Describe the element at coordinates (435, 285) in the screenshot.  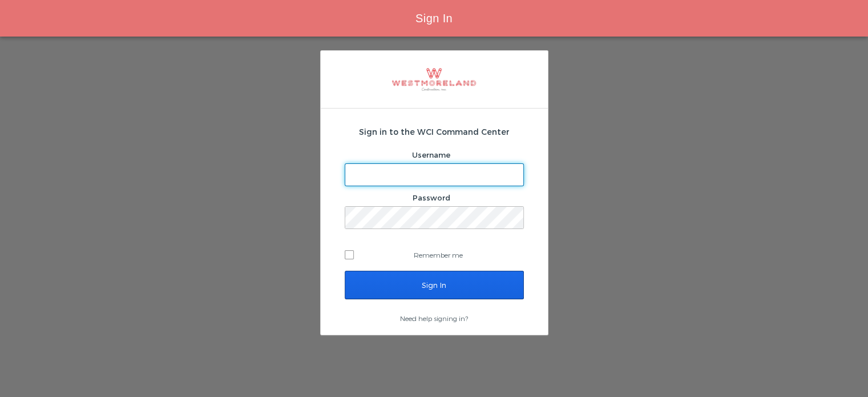
I see `input: Sign In` at that location.